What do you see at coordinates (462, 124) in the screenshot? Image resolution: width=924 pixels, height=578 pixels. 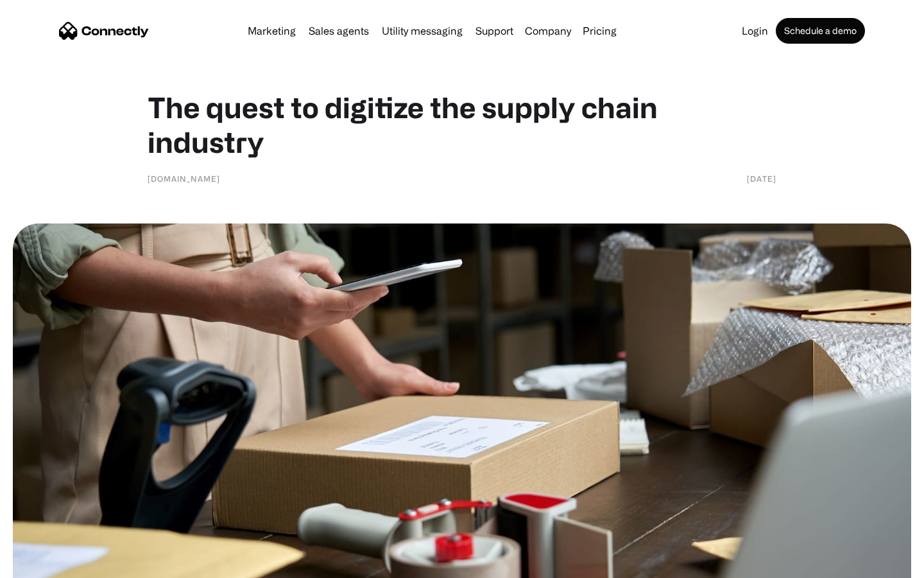 I see `h1: The quest to digitize the supply chain industry` at bounding box center [462, 124].